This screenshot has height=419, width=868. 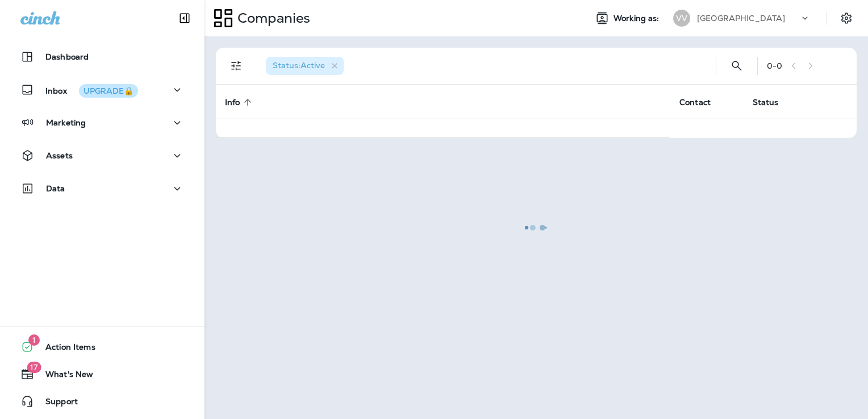 What do you see at coordinates (102, 347) in the screenshot?
I see `button: 1Action Items` at bounding box center [102, 347].